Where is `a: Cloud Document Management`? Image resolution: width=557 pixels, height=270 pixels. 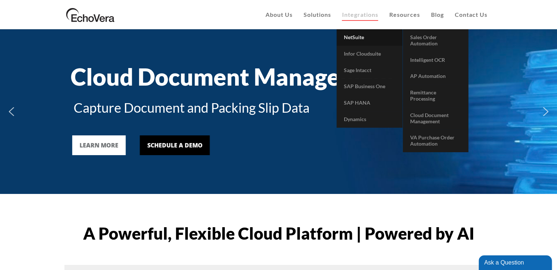 a: Cloud Document Management is located at coordinates (436, 119).